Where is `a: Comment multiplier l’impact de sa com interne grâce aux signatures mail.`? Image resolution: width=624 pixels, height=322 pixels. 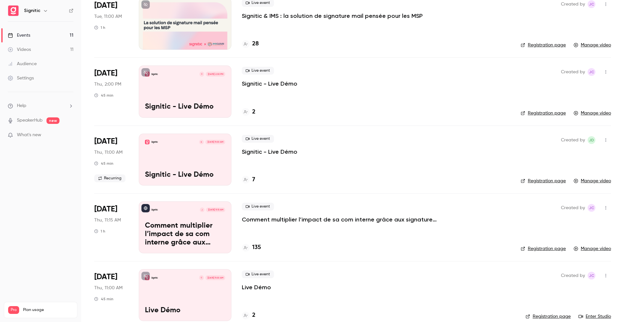 a: Comment multiplier l’impact de sa com interne grâce aux signatures mail. is located at coordinates (339, 220).